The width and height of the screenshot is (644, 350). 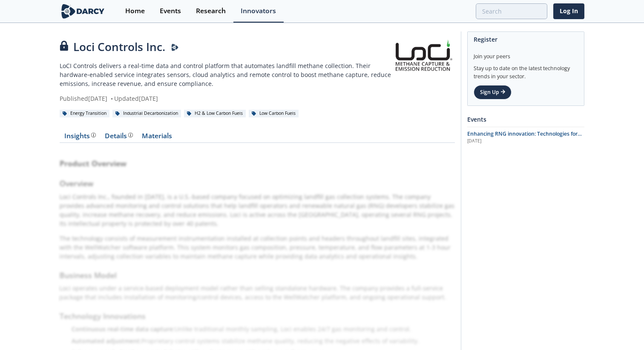 I want to click on div: Home, so click(x=135, y=11).